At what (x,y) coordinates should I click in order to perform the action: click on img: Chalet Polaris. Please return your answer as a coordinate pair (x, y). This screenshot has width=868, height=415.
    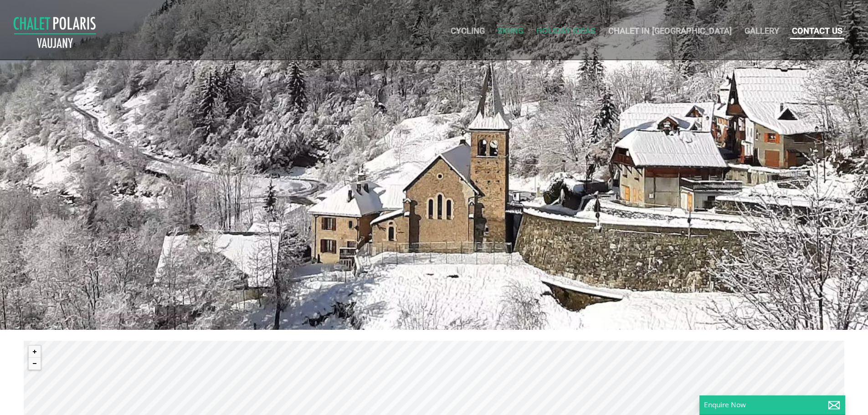
    Looking at the image, I should click on (54, 31).